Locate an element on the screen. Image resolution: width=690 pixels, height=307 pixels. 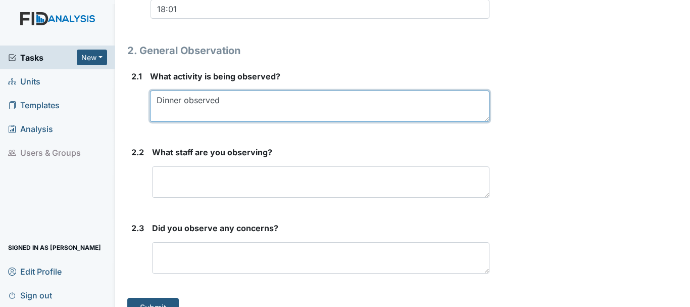
h1: 2. General Observation is located at coordinates (308, 51).